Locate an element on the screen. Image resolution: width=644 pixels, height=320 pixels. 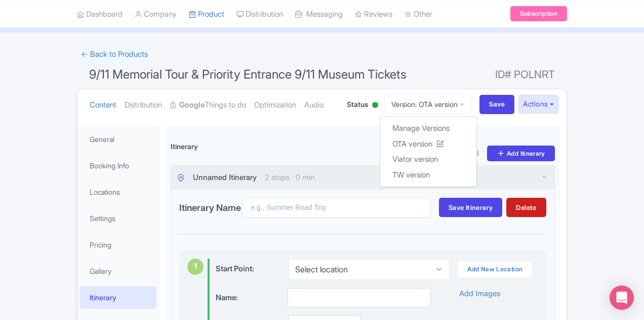
div: Open Intercom Messenger is located at coordinates (622, 298).